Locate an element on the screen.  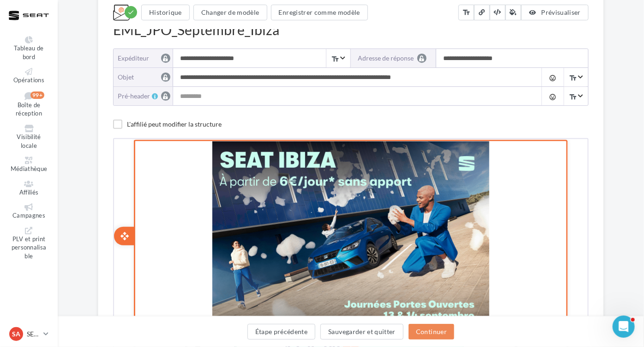
p: SEAT ADMIN is located at coordinates (33, 334).